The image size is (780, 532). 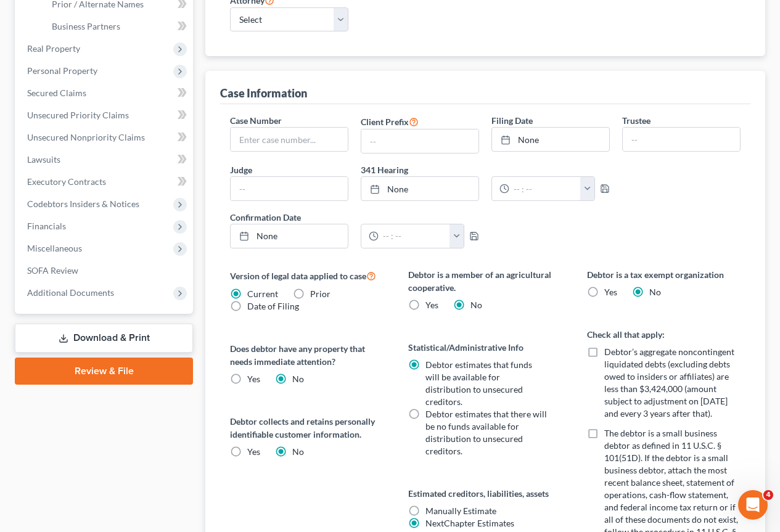 What do you see at coordinates (62, 70) in the screenshot?
I see `span: Personal Property` at bounding box center [62, 70].